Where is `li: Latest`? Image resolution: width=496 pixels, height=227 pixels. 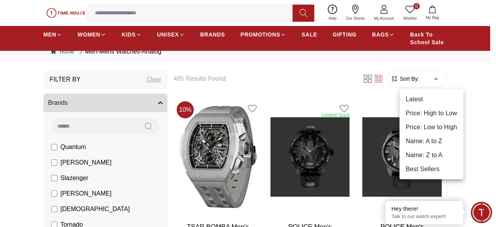
li: Latest is located at coordinates (431, 99).